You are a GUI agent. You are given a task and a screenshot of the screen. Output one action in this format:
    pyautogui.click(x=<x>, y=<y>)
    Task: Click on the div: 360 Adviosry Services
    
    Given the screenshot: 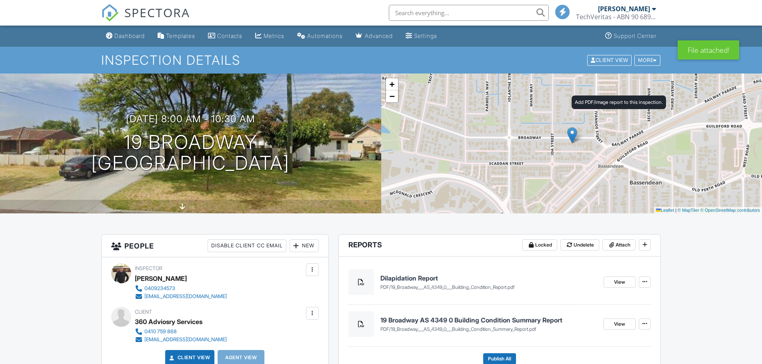 What is the action you would take?
    pyautogui.click(x=168, y=322)
    